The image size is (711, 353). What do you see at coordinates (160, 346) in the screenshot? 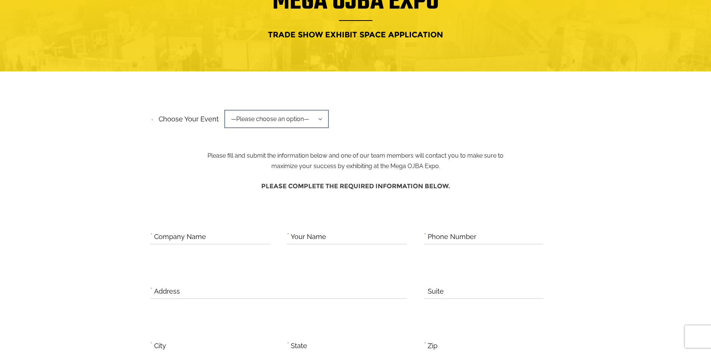
I see `label: City` at bounding box center [160, 346].